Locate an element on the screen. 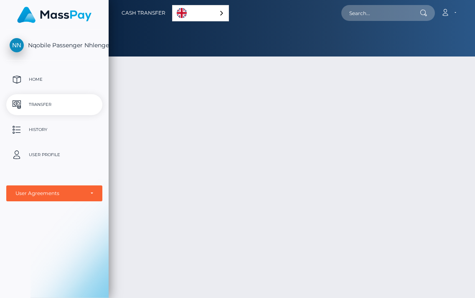 Image resolution: width=475 pixels, height=298 pixels. div: User Agreements is located at coordinates (50, 193).